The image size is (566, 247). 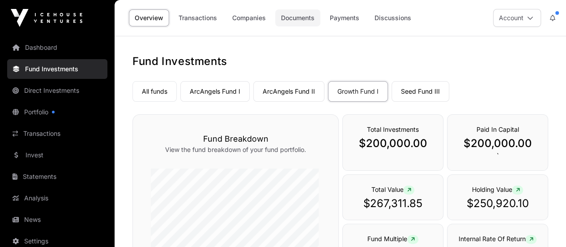 What do you see at coordinates (57, 112) in the screenshot?
I see `a: Portfolio` at bounding box center [57, 112].